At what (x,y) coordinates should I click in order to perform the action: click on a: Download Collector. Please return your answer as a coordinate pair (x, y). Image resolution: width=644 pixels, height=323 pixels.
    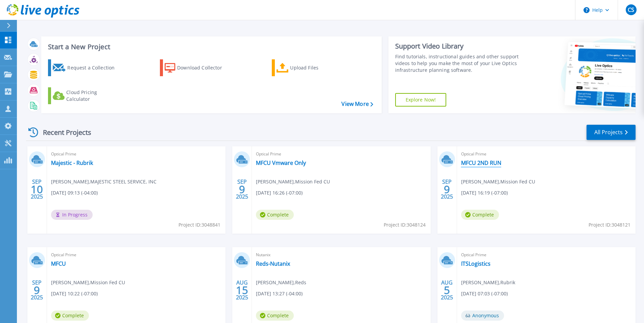
    Looking at the image, I should click on (197, 68).